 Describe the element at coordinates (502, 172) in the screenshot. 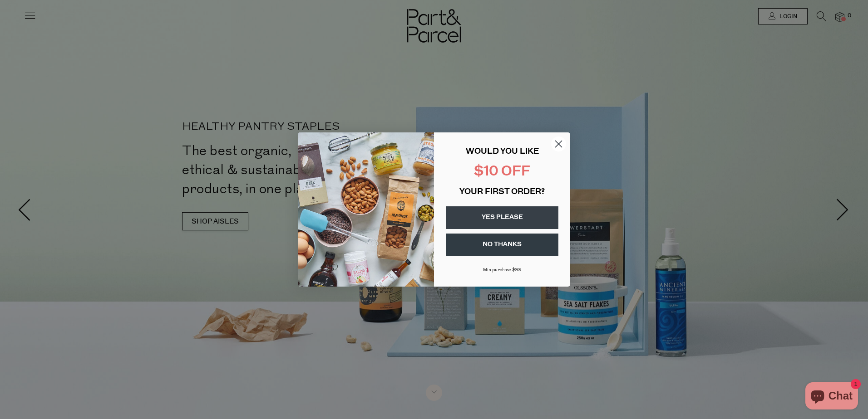

I see `span: $10 OFF` at that location.